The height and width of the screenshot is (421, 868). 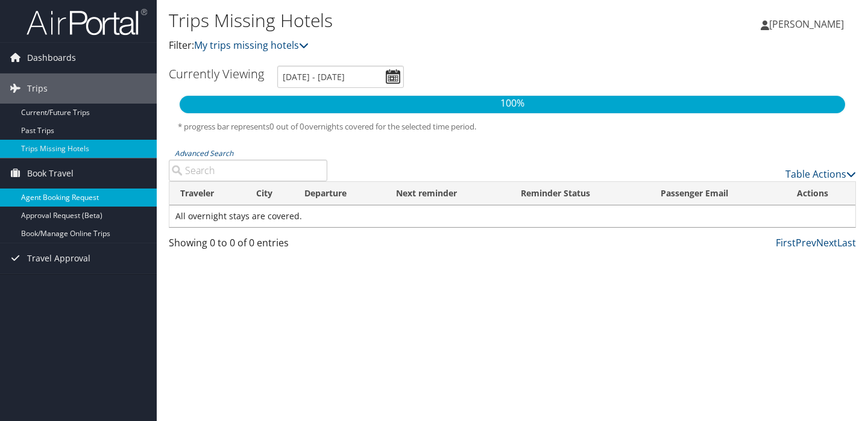 What do you see at coordinates (38, 88) in the screenshot?
I see `span: Trips` at bounding box center [38, 88].